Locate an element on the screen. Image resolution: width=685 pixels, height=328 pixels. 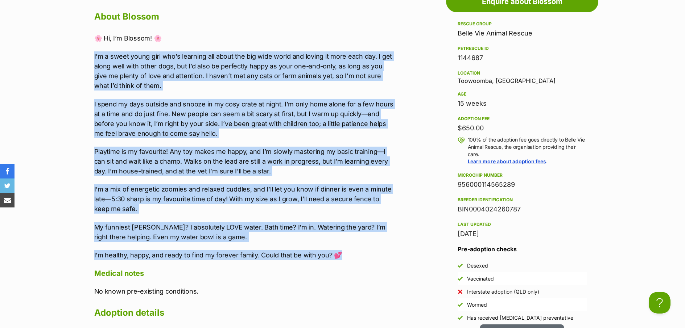
div: Interstate adoption (QLD only) is located at coordinates (503, 292).